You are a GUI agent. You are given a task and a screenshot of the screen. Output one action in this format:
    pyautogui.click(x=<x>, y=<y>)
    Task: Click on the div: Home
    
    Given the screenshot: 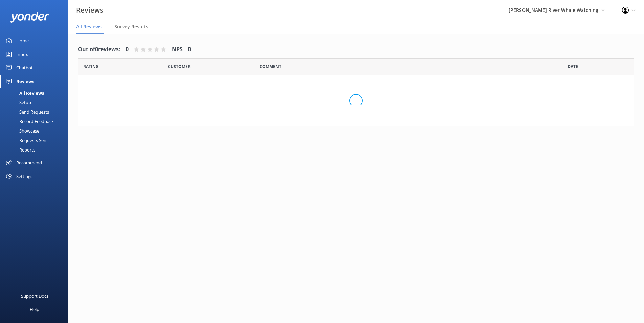 What is the action you would take?
    pyautogui.click(x=22, y=41)
    